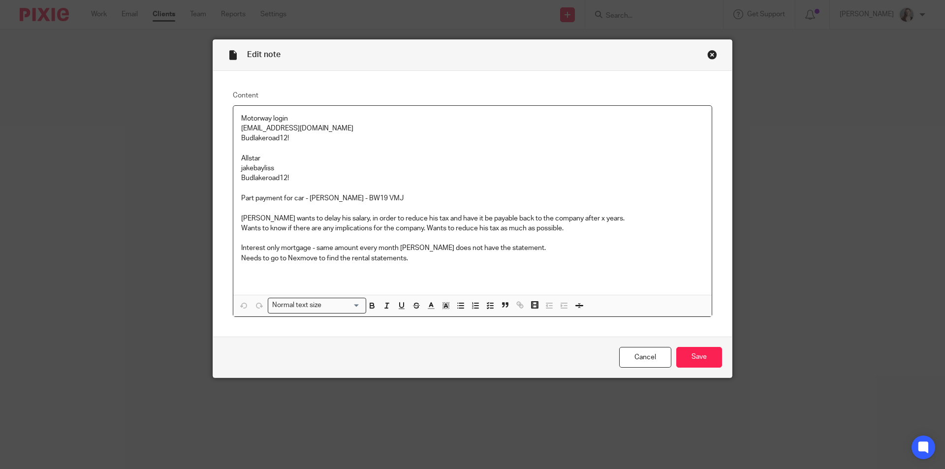 This screenshot has height=469, width=945. I want to click on p: Needs to go to Nexmove to find the rental statements., so click(473, 258).